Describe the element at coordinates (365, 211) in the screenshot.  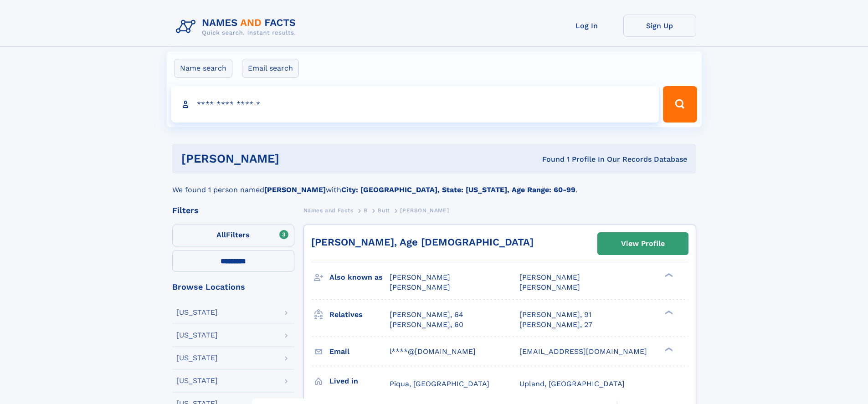
I see `span: B` at that location.